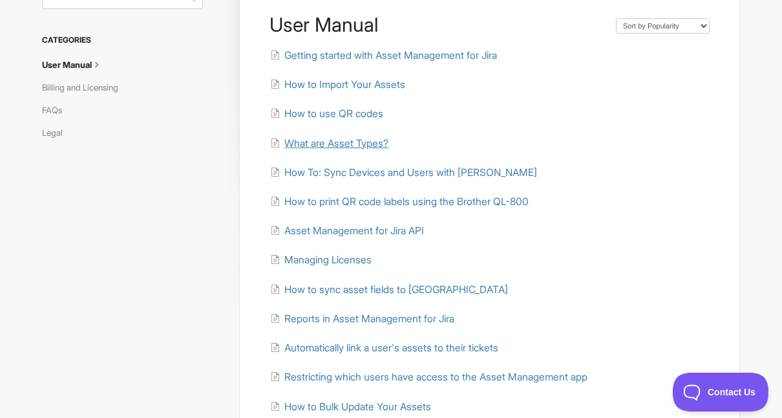 This screenshot has height=418, width=782. What do you see at coordinates (391, 347) in the screenshot?
I see `span: Automatically link a user's assets to their tickets` at bounding box center [391, 347].